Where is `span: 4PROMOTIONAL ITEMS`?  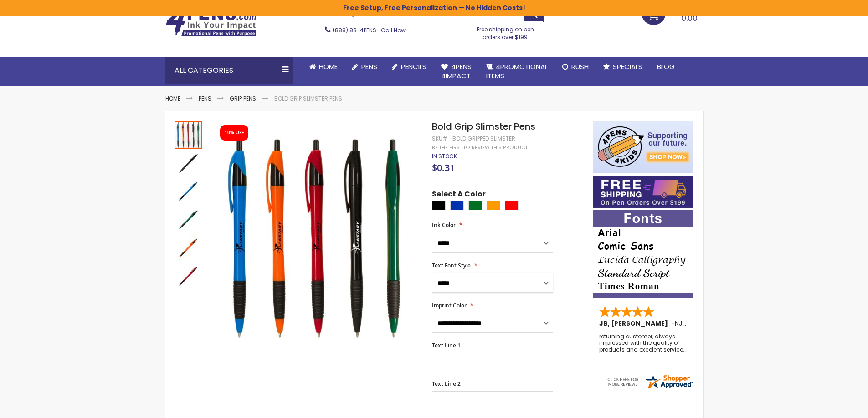 span: 4PROMOTIONAL ITEMS is located at coordinates (516, 71).